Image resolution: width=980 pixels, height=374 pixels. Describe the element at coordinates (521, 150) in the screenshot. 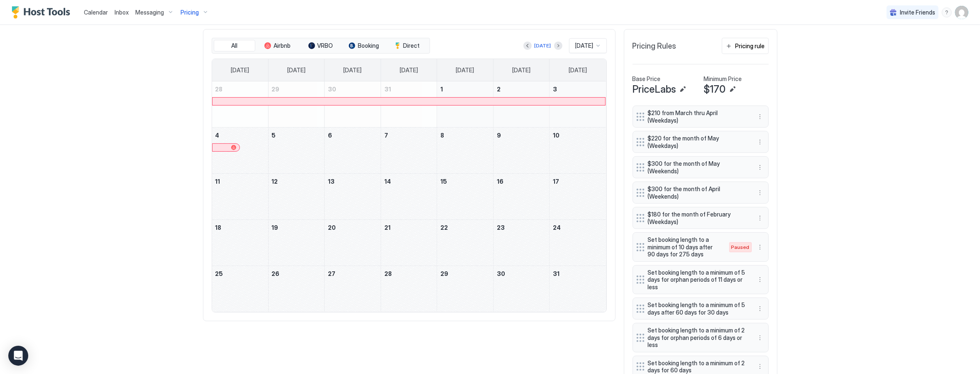

I see `td: January 9, 2026` at that location.